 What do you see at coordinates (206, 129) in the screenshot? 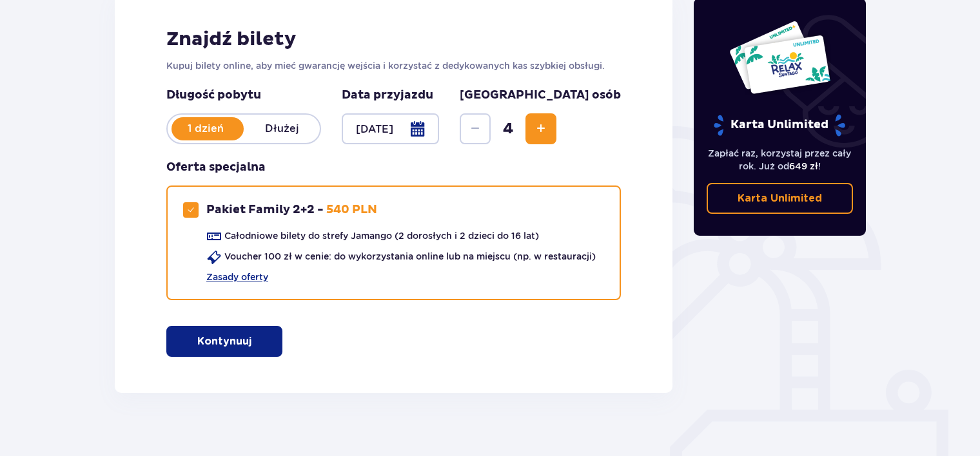
I see `p: 1 dzień` at bounding box center [206, 129].